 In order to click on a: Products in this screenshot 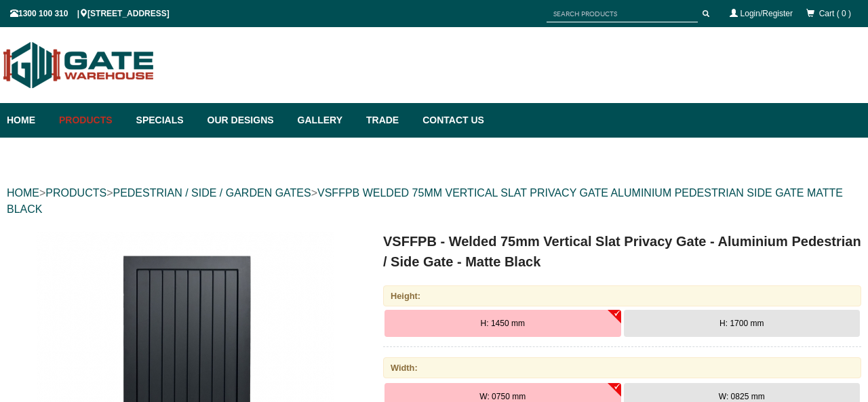, I will do `click(91, 120)`.